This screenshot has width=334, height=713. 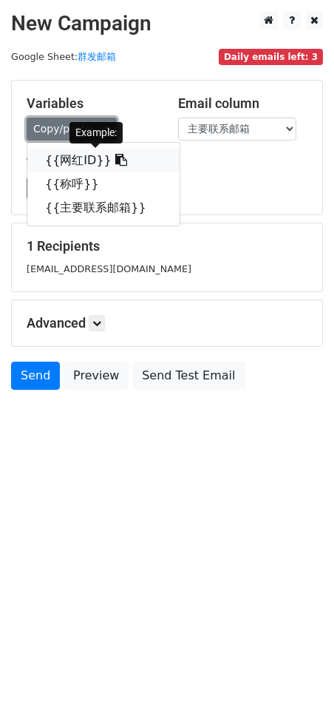 What do you see at coordinates (104, 161) in the screenshot?
I see `a: {{网红ID}}` at bounding box center [104, 161].